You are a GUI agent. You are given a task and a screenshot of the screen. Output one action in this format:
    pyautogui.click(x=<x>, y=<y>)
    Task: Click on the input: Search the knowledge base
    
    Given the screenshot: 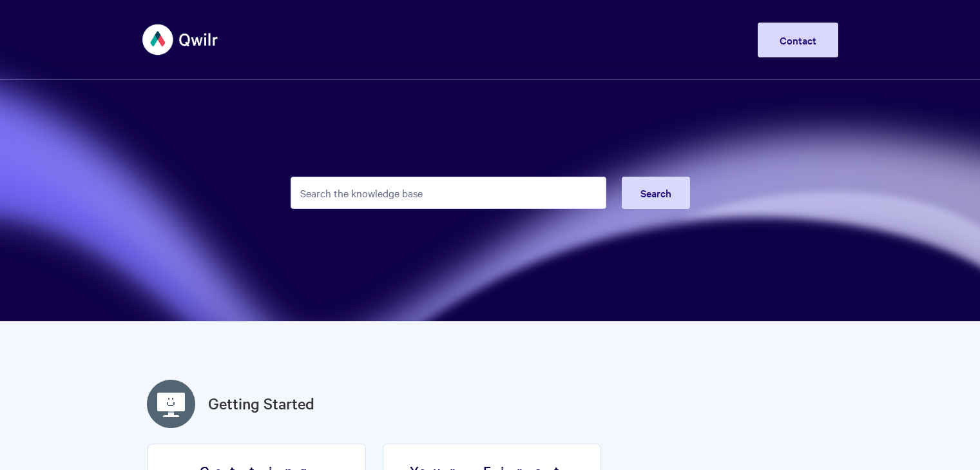 What is the action you would take?
    pyautogui.click(x=448, y=192)
    